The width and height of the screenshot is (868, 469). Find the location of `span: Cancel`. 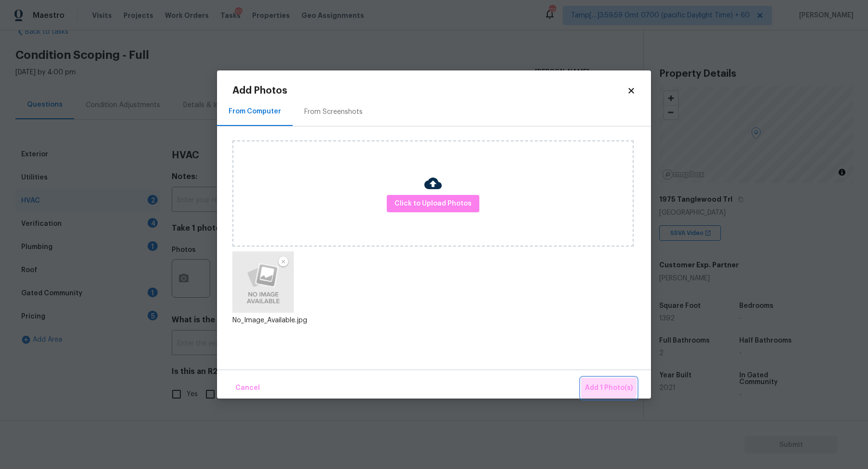

span: Cancel is located at coordinates (247, 388).